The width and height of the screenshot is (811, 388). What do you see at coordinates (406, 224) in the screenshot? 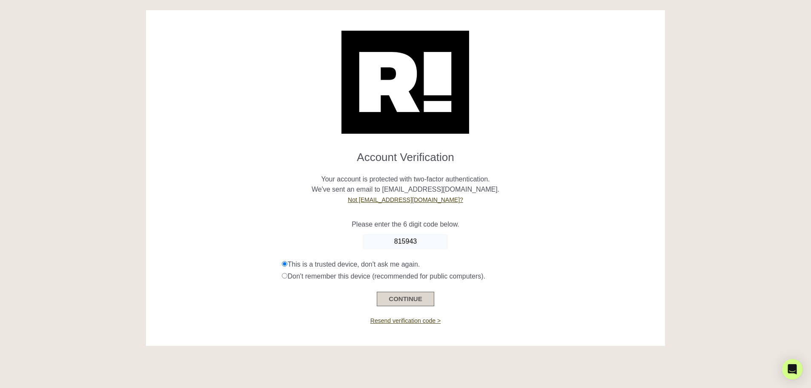
I see `p: Please enter the 6 digit code below.` at bounding box center [406, 224].